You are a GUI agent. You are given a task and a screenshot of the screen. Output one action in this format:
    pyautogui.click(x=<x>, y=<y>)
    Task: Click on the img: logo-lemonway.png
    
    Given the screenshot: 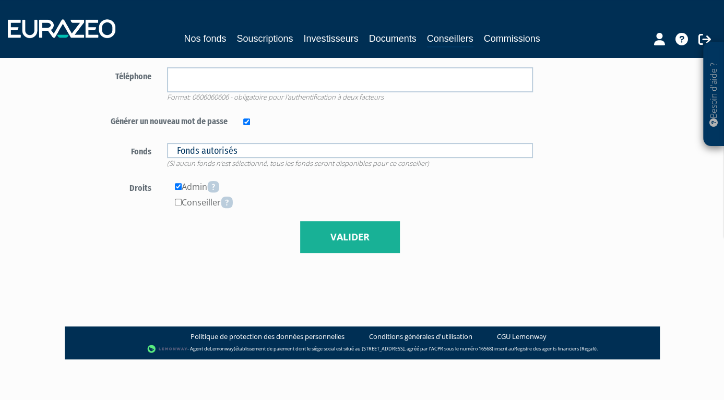 What is the action you would take?
    pyautogui.click(x=167, y=349)
    